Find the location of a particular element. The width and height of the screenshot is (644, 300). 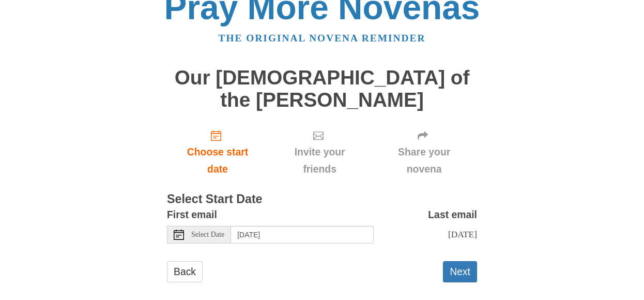

span: Choose start date is located at coordinates (217, 160).